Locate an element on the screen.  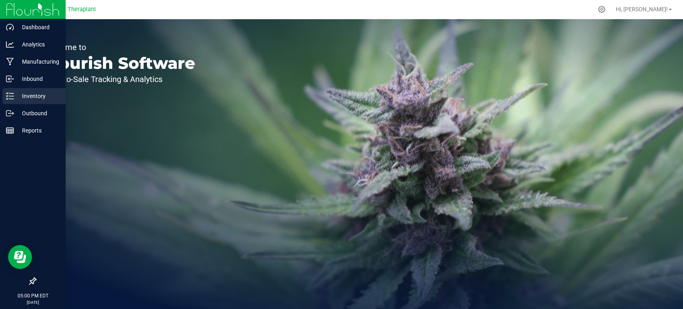
p: Analytics is located at coordinates (38, 44).